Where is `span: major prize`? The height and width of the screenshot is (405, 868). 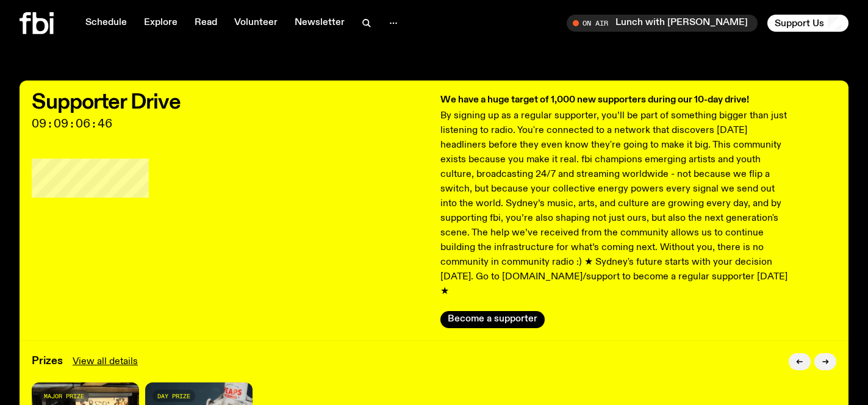
span: major prize is located at coordinates (64, 396).